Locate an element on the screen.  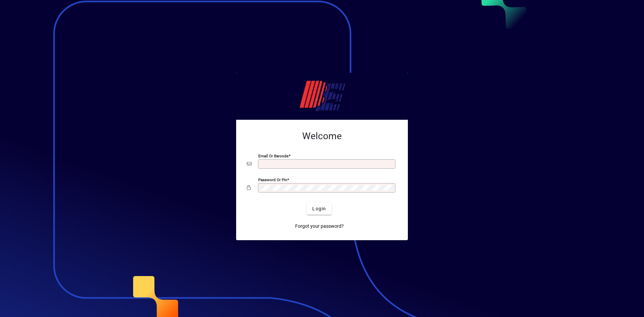
mat-label: Password or Pin is located at coordinates (272, 180).